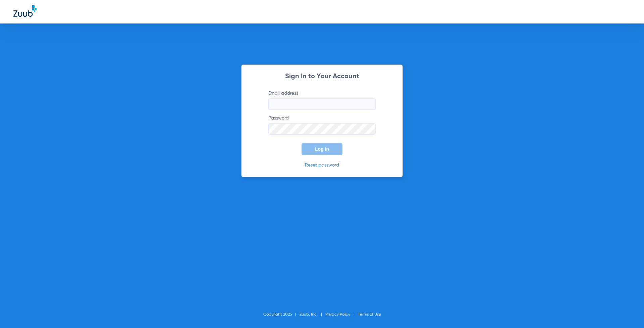 The image size is (644, 328). Describe the element at coordinates (282, 315) in the screenshot. I see `li: Copyright 2025` at that location.